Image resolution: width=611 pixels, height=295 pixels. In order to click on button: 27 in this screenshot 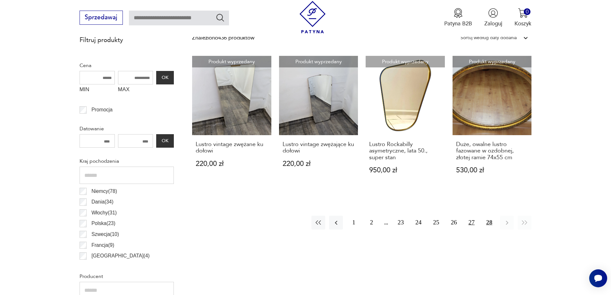, I will do `click(472, 222)`.